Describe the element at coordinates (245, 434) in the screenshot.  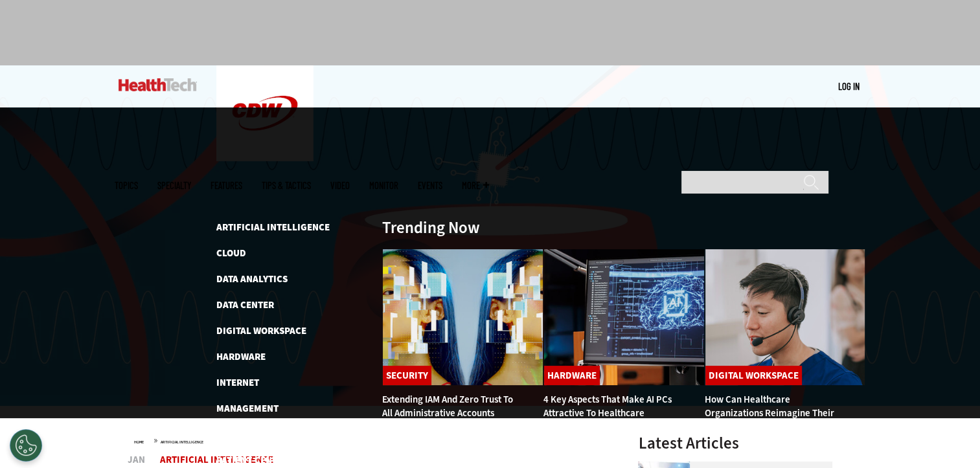
I see `a: Networking` at that location.